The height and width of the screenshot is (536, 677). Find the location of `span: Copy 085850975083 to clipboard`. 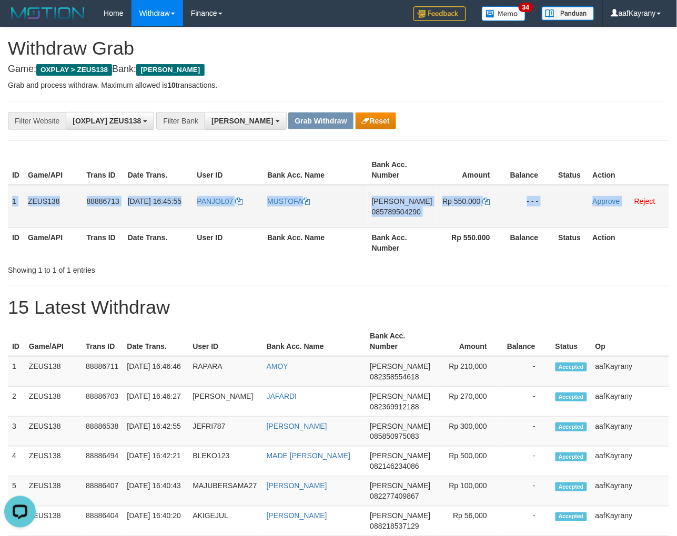

span: Copy 085850975083 to clipboard is located at coordinates (394, 437).